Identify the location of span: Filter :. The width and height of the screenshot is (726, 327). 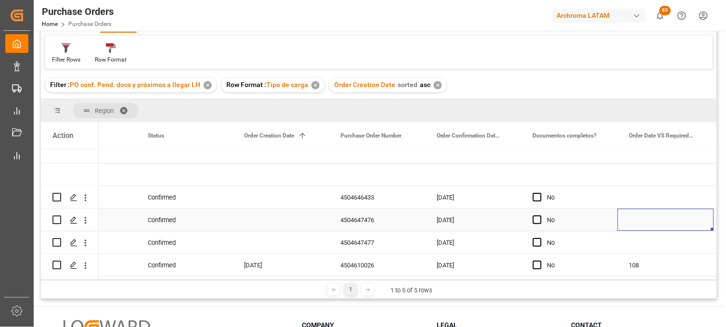
(60, 85).